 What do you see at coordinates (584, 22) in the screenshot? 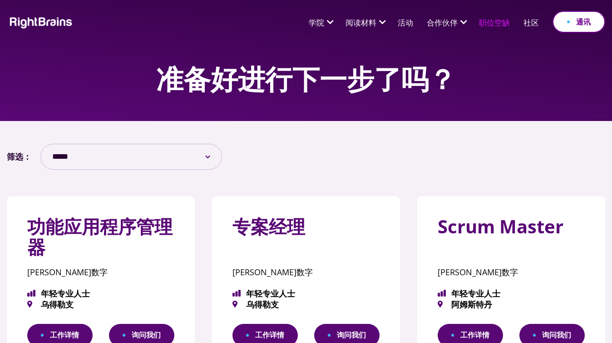
I see `font: 通讯` at bounding box center [584, 22].